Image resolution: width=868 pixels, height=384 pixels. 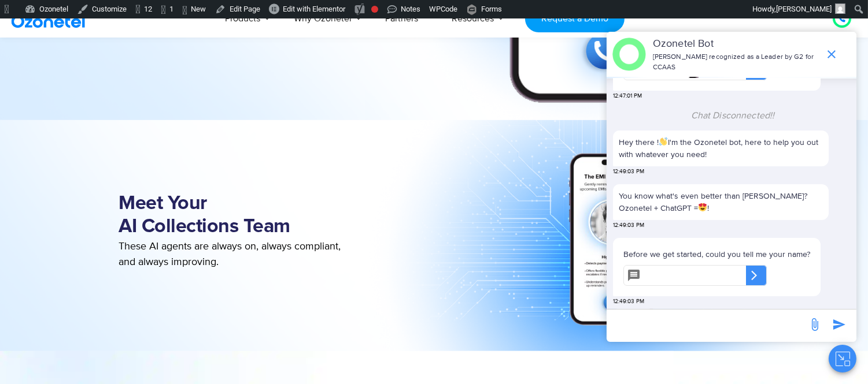 What do you see at coordinates (842, 358) in the screenshot?
I see `button: Close chat` at bounding box center [842, 358].